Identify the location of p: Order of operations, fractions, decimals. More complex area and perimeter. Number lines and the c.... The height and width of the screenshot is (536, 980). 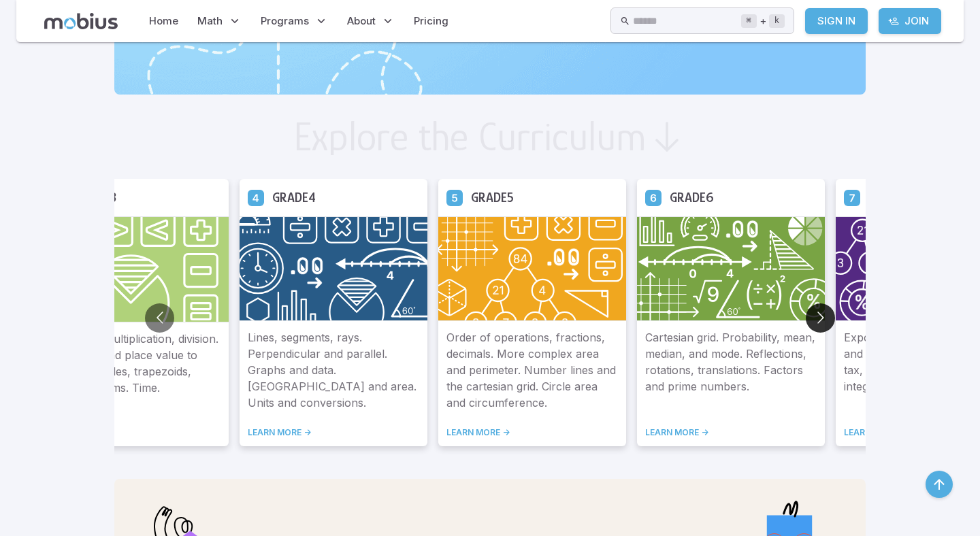
(532, 370).